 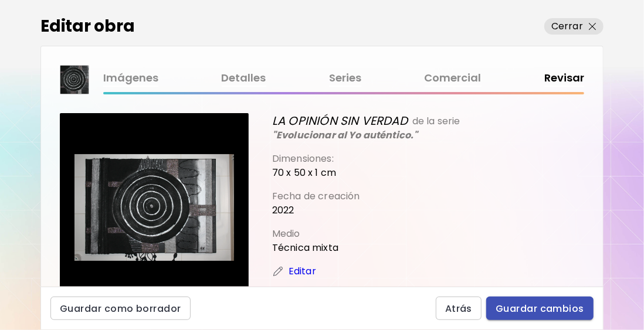 What do you see at coordinates (428, 173) in the screenshot?
I see `p: 70 x 50 x 1 cm` at bounding box center [428, 173].